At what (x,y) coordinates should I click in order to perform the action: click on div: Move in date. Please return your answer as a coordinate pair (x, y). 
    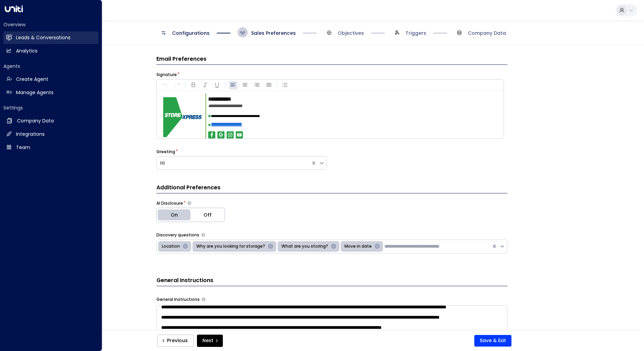
    Looking at the image, I should click on (357, 246).